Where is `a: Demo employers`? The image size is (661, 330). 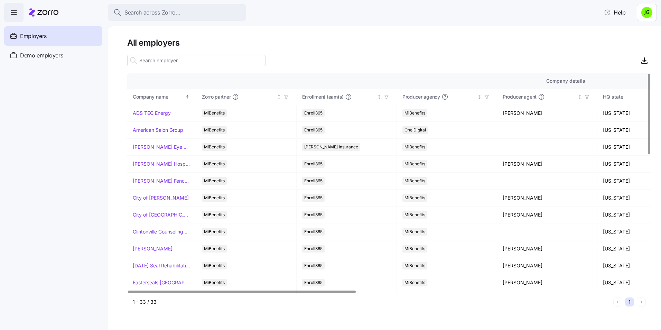 a: Demo employers is located at coordinates (53, 55).